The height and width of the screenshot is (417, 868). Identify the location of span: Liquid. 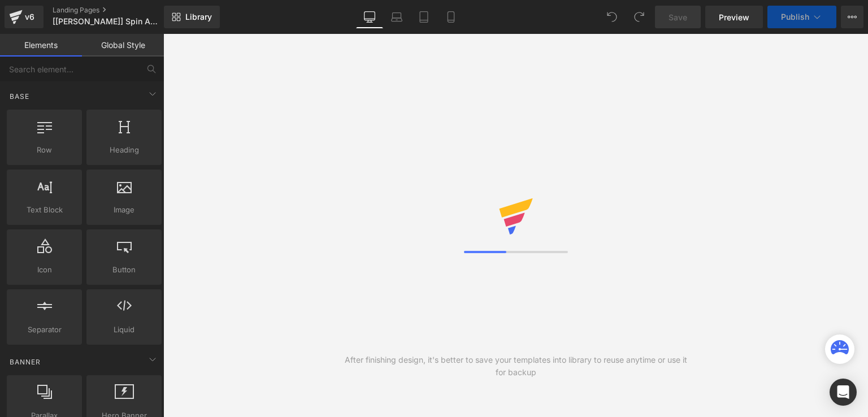
(124, 329).